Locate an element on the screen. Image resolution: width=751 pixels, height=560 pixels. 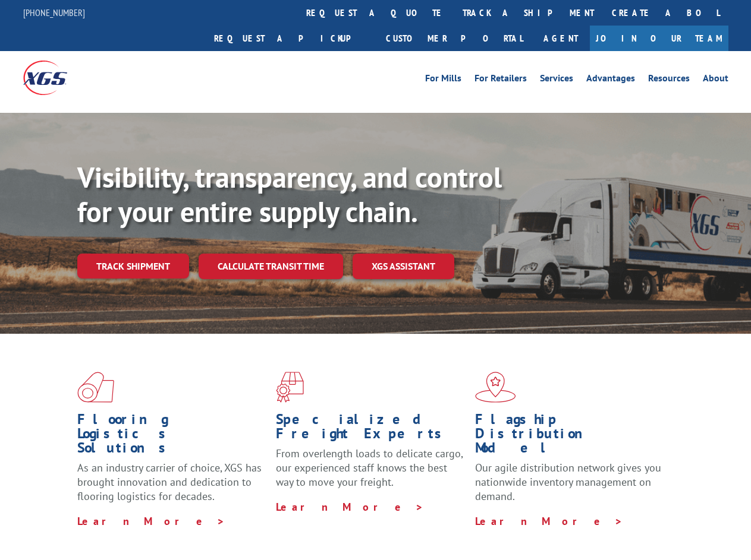
h1: Flooring Logistics Solutions is located at coordinates (172, 437).